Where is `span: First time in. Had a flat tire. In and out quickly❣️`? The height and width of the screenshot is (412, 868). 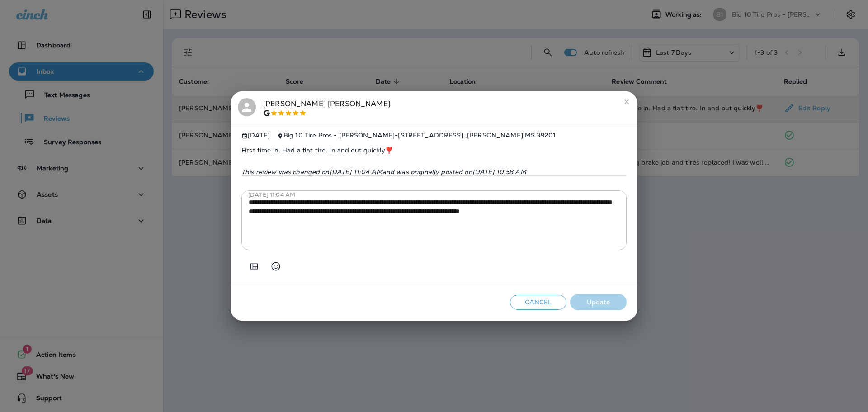 span: First time in. Had a flat tire. In and out quickly❣️ is located at coordinates (434, 151).